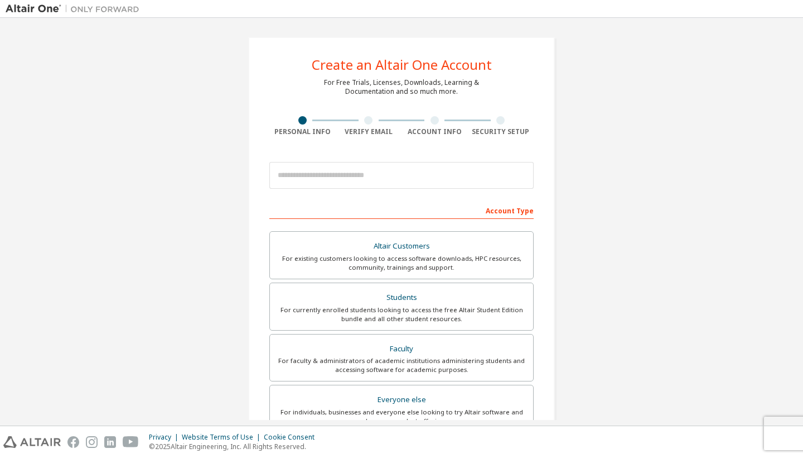 This screenshot has height=458, width=803. Describe the element at coordinates (402, 297) in the screenshot. I see `div: Students` at that location.